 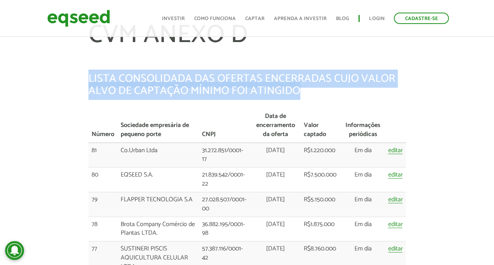 I want to click on td: EQSEED S.A., so click(x=158, y=180).